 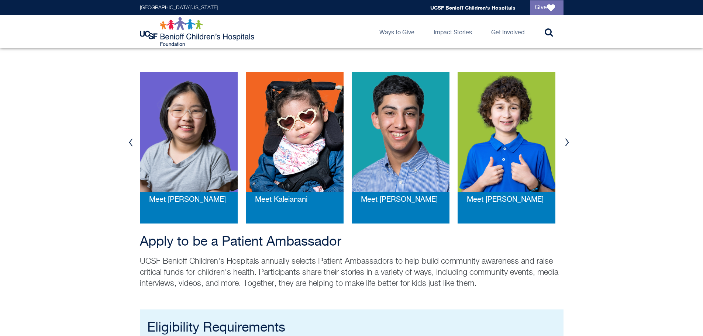 What do you see at coordinates (188, 132) in the screenshot?
I see `img: patient ambassador ashley` at bounding box center [188, 132].